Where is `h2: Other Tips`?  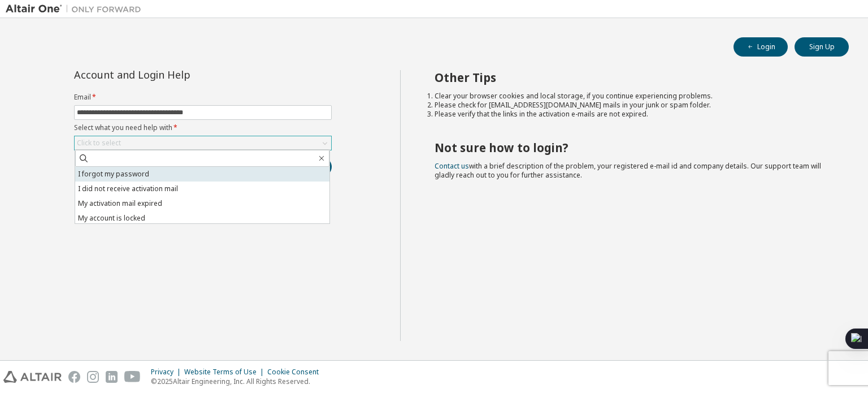 h2: Other Tips is located at coordinates (632, 78).